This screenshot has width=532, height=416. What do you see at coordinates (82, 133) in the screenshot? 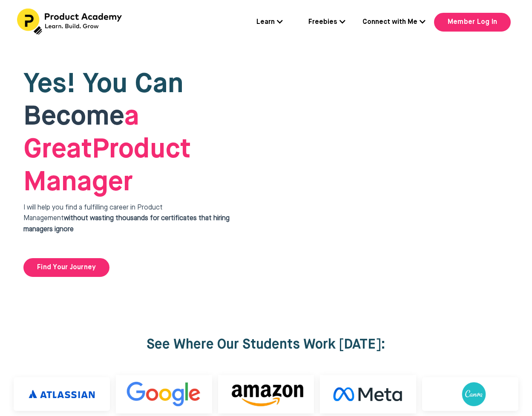
I see `strong: a Great` at bounding box center [82, 133].